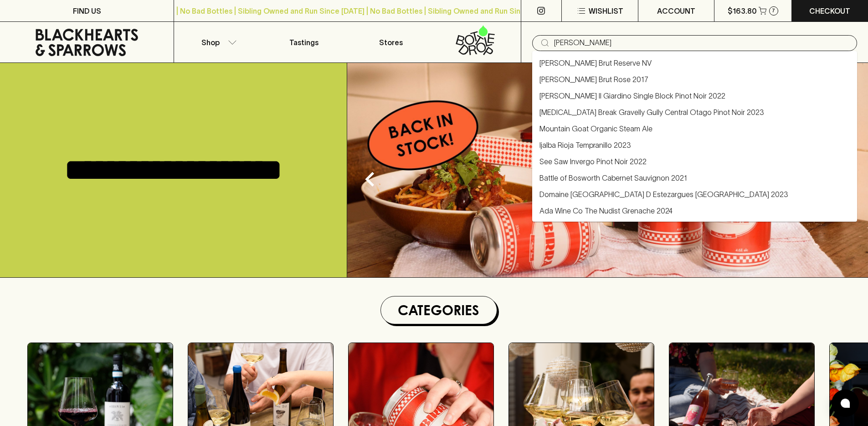 Image resolution: width=868 pixels, height=426 pixels. I want to click on p: Checkout, so click(830, 11).